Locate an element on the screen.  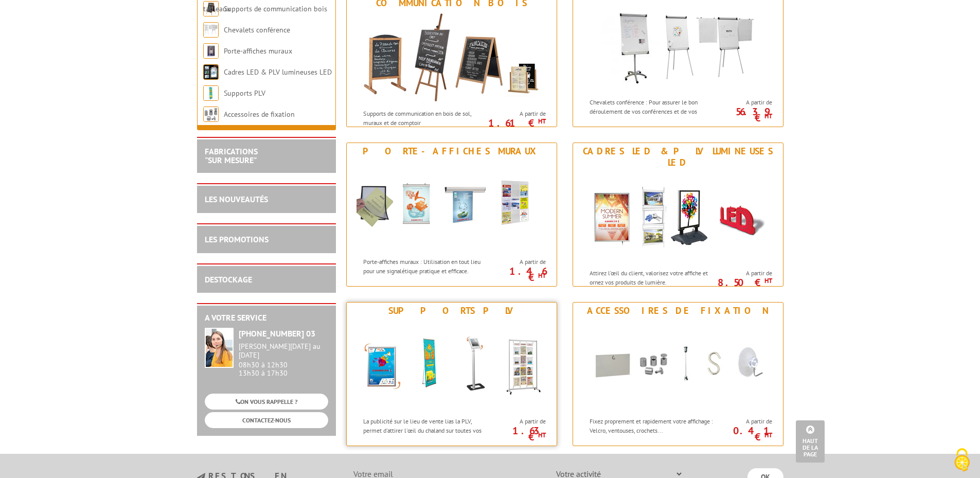
a: Supports PLV Supports PLV La publicité sur le lieu de vente lias la PLV, permet d'attirer l'œil d... is located at coordinates (452, 374).